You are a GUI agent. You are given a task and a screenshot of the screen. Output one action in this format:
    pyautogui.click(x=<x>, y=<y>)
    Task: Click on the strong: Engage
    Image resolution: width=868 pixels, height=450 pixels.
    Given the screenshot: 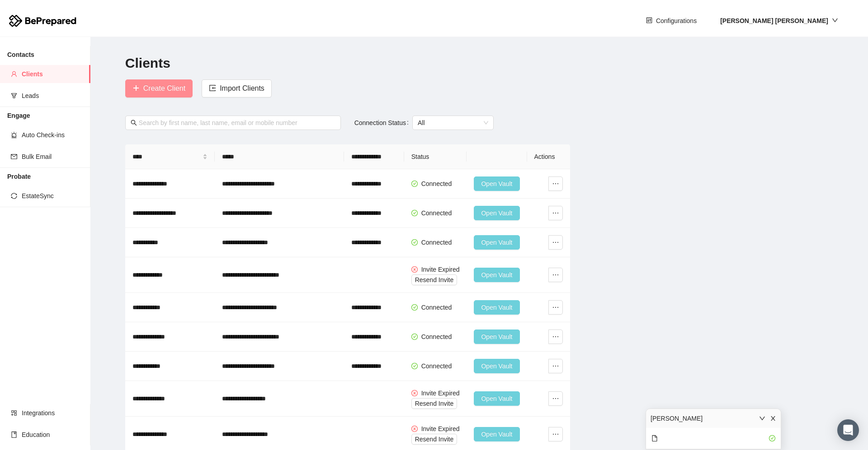 What is the action you would take?
    pyautogui.click(x=19, y=116)
    